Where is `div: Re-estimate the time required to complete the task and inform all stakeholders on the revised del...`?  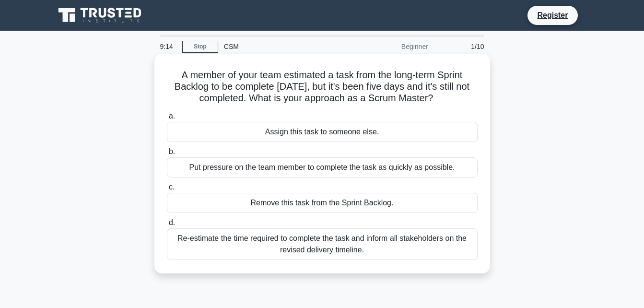 div: Re-estimate the time required to complete the task and inform all stakeholders on the revised del... is located at coordinates (322, 244).